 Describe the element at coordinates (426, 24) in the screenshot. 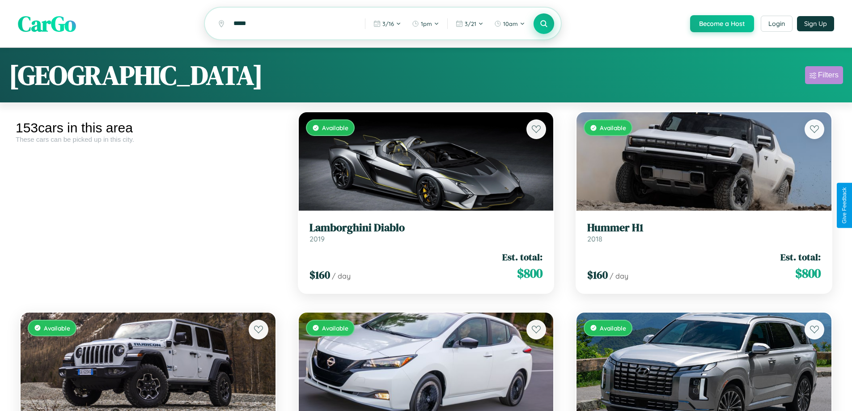

I see `span: 1pm` at that location.